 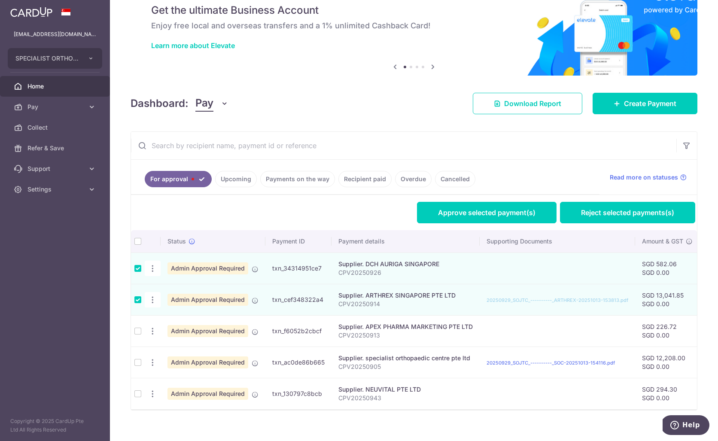 I want to click on a: 20250929_SOJTC_----------_SOC-20251013-154116.pdf, so click(x=550, y=363).